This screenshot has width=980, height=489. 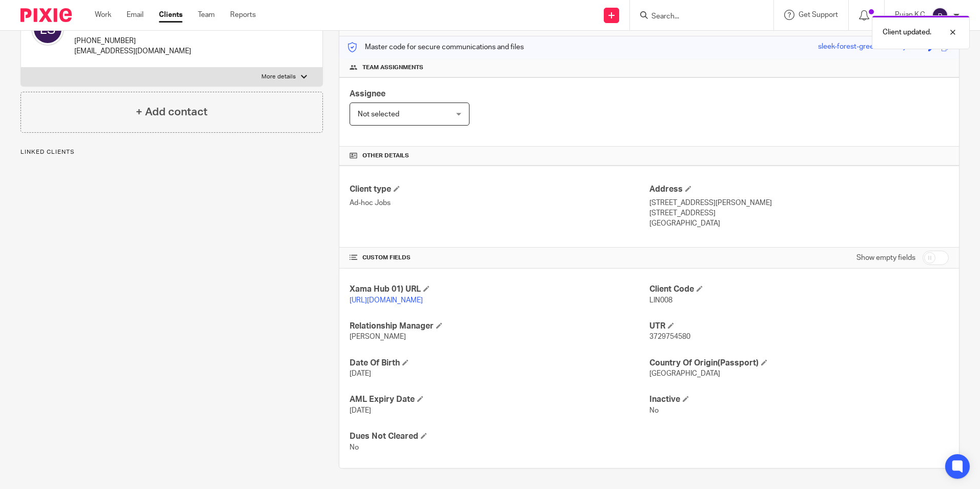 I want to click on a: Clients, so click(x=170, y=15).